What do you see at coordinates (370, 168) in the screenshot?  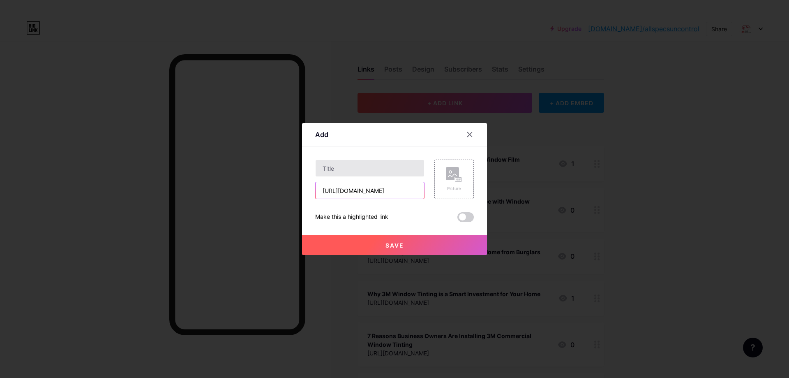 I see `input: Title` at bounding box center [370, 168].